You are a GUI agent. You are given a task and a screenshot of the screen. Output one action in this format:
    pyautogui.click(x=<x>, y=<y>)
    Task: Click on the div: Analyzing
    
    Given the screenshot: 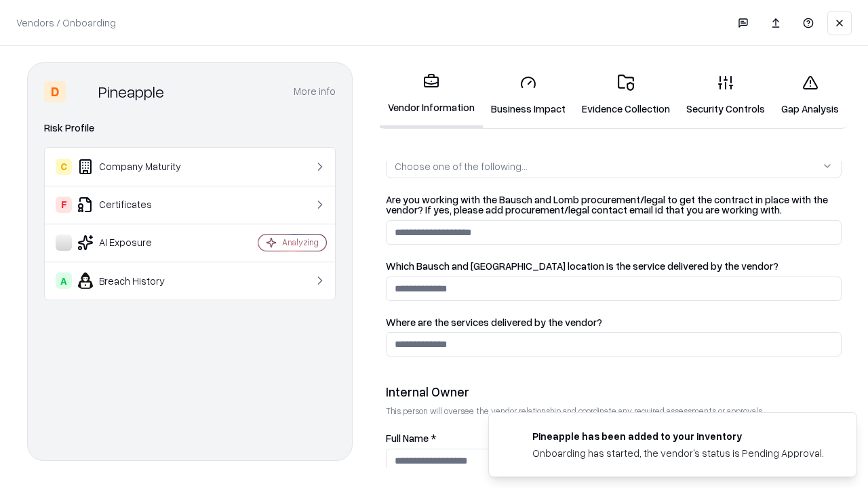 What is the action you would take?
    pyautogui.click(x=300, y=242)
    